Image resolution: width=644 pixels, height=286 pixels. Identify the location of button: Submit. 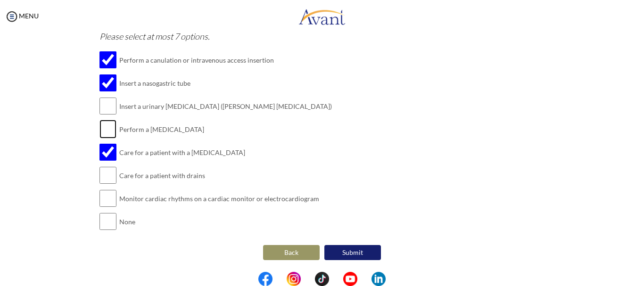
(352, 252).